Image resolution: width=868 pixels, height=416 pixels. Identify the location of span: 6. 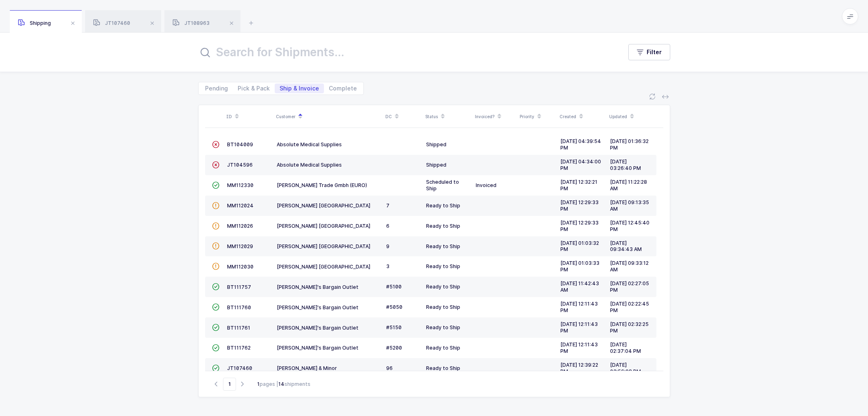
(387, 225).